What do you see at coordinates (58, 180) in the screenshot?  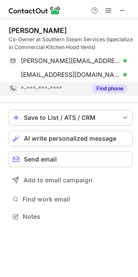 I see `span: Add to email campaign` at bounding box center [58, 180].